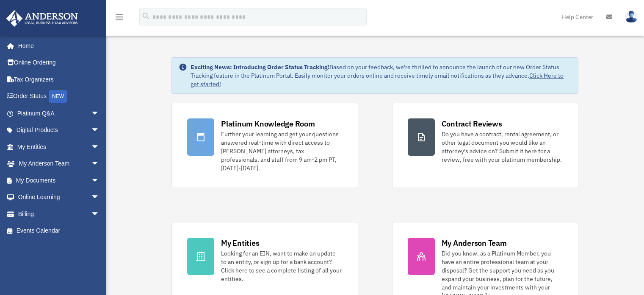 This screenshot has width=644, height=295. What do you see at coordinates (42, 18) in the screenshot?
I see `img: Anderson Advisors Platinum Portal` at bounding box center [42, 18].